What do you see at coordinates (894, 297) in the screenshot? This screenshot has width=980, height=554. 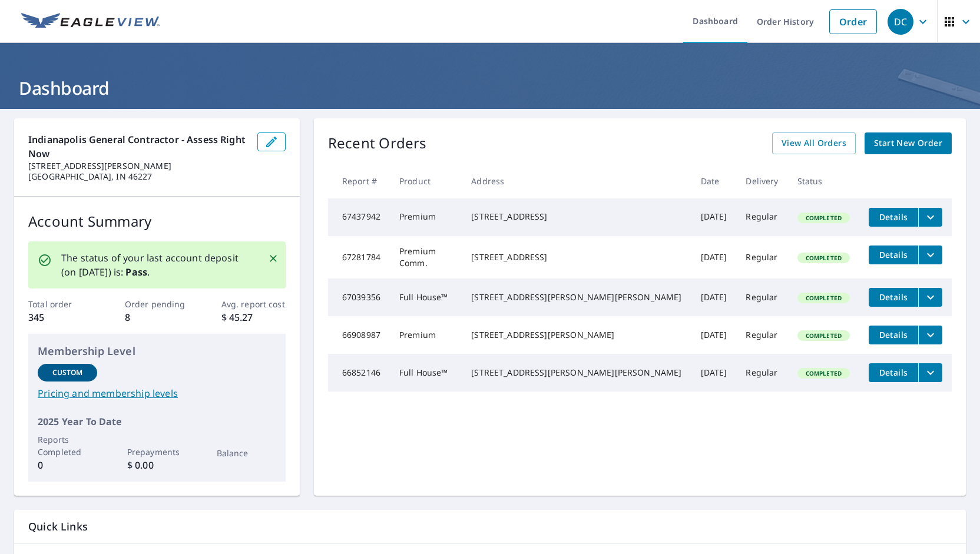 I see `button: detailsBtn-67039356` at bounding box center [894, 297].